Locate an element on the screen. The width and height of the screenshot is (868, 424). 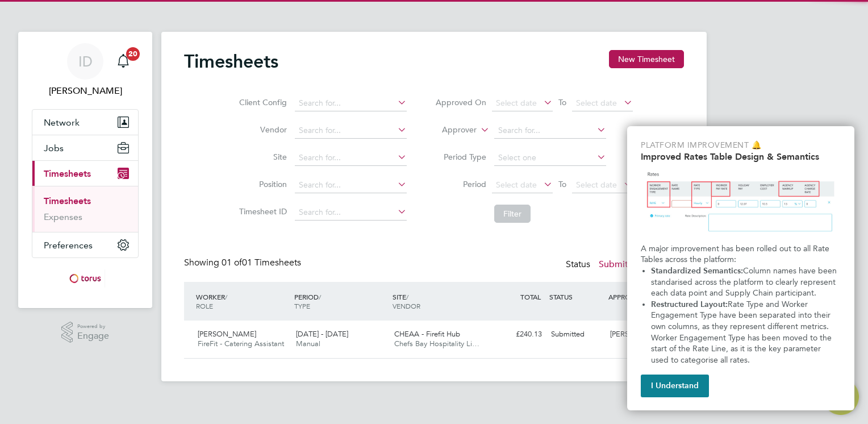
strong: Restructured Layout: is located at coordinates (689, 304).